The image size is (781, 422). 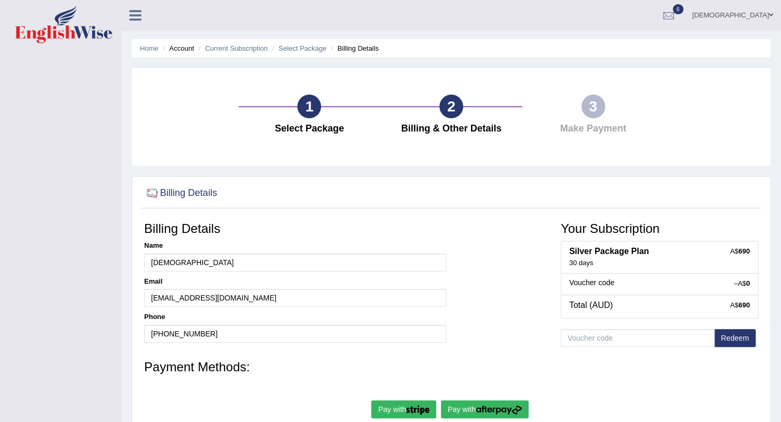 I want to click on div: 1, so click(x=309, y=106).